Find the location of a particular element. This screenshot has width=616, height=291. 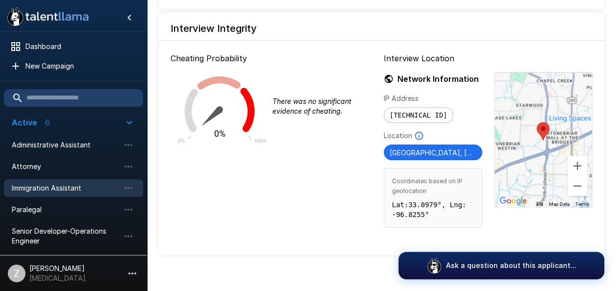

h6: Network Information is located at coordinates (433, 79).